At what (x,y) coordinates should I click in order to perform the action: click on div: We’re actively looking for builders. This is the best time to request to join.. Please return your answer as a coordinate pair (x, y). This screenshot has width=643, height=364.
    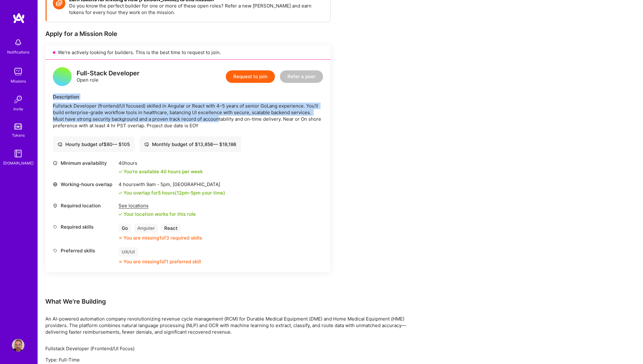
    Looking at the image, I should click on (188, 52).